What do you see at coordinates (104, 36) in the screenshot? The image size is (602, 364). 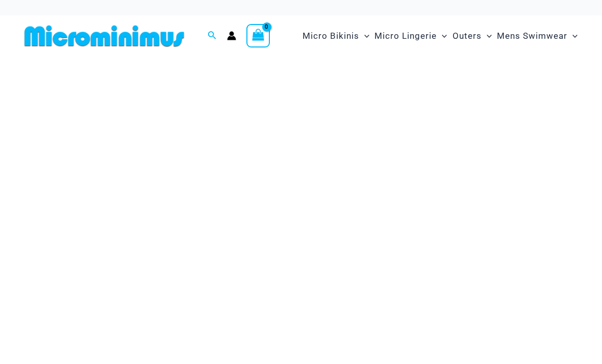 I see `img: MM SHOP LOGO FLAT` at bounding box center [104, 36].